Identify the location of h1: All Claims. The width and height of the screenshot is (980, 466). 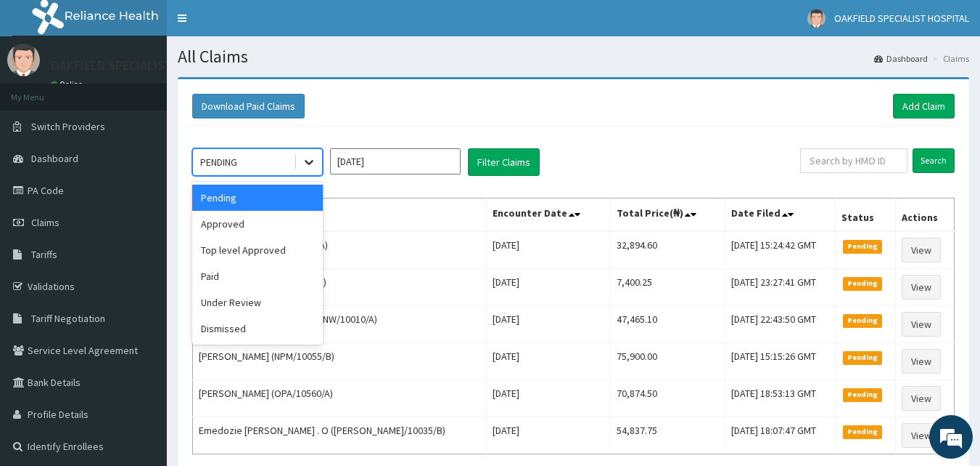
(573, 57).